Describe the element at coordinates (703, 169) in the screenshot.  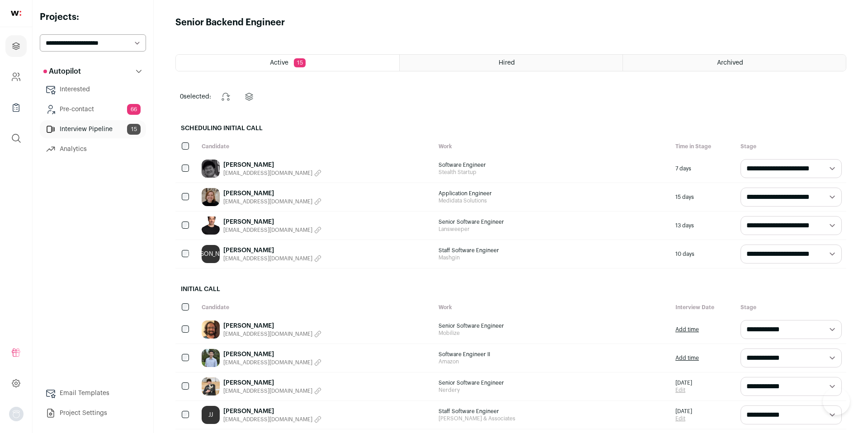
I see `div: 7 days` at that location.